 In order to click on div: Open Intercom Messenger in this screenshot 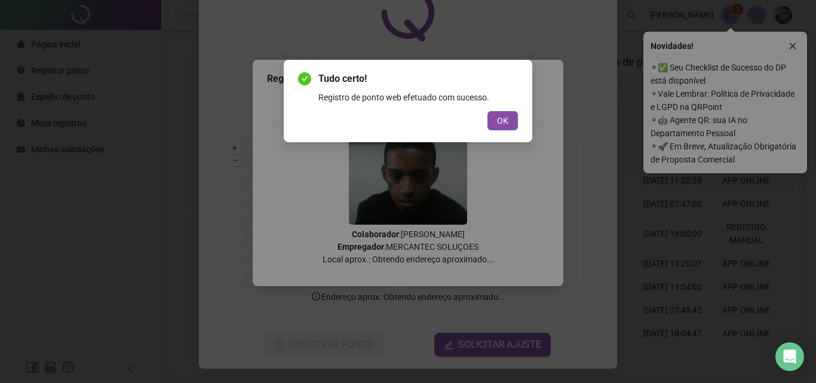, I will do `click(790, 357)`.